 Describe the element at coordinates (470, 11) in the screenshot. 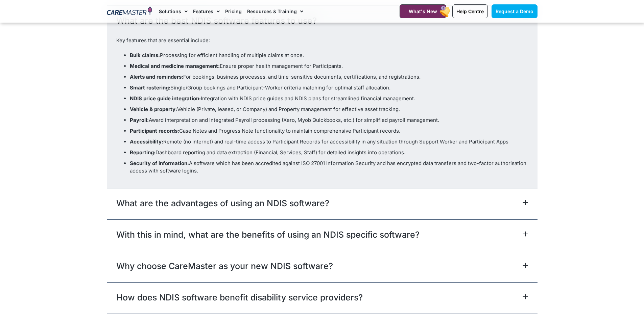

I see `span: Help Centre` at that location.